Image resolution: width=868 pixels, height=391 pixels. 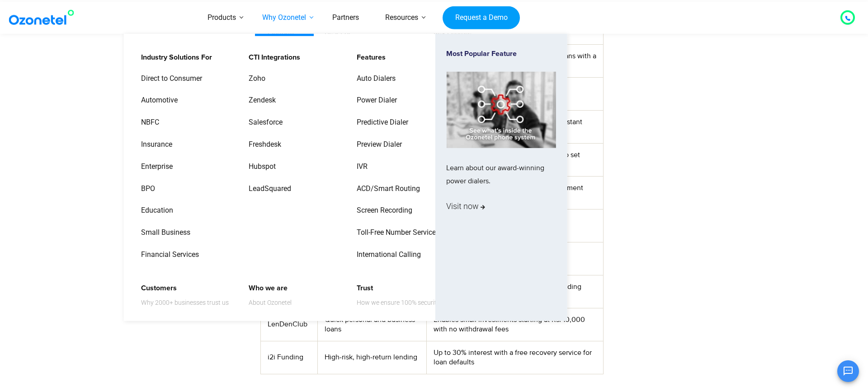 What do you see at coordinates (169, 78) in the screenshot?
I see `a: Direct to Consumer` at bounding box center [169, 78].